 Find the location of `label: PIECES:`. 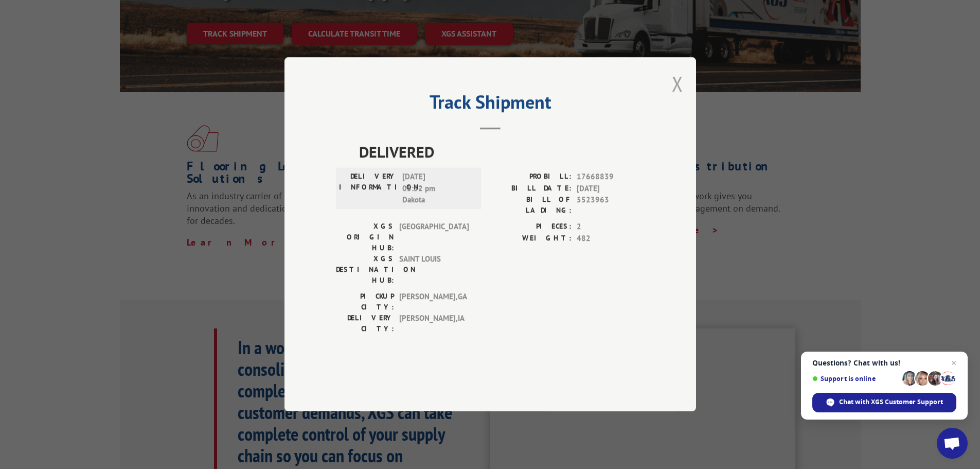

label: PIECES: is located at coordinates (531, 226).